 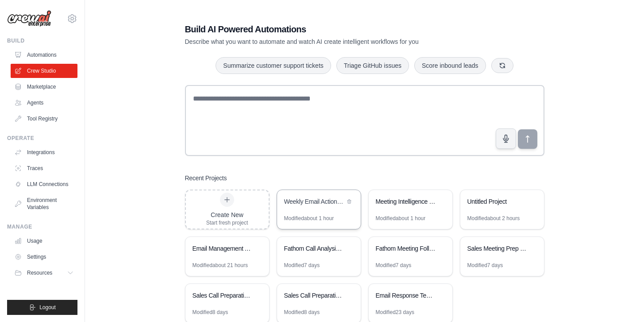 What do you see at coordinates (44, 257) in the screenshot?
I see `a: Settings` at bounding box center [44, 257].